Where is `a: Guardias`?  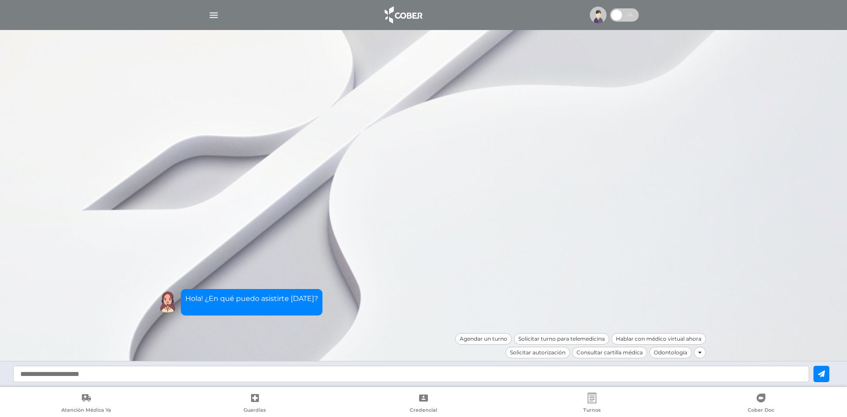
a: Guardias is located at coordinates (255, 404).